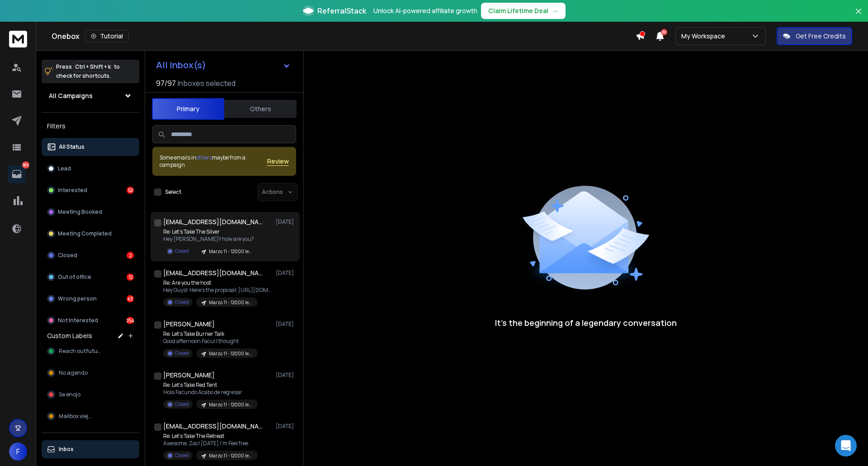 The width and height of the screenshot is (868, 466). What do you see at coordinates (88, 71) in the screenshot?
I see `p: Press to check for shortcuts.` at bounding box center [88, 71].